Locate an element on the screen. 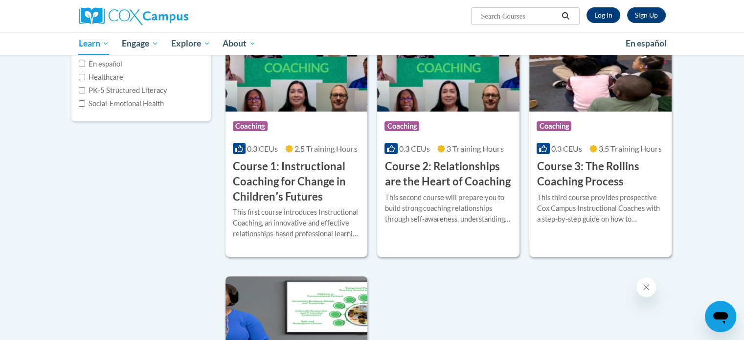  a: En español is located at coordinates (646, 44).